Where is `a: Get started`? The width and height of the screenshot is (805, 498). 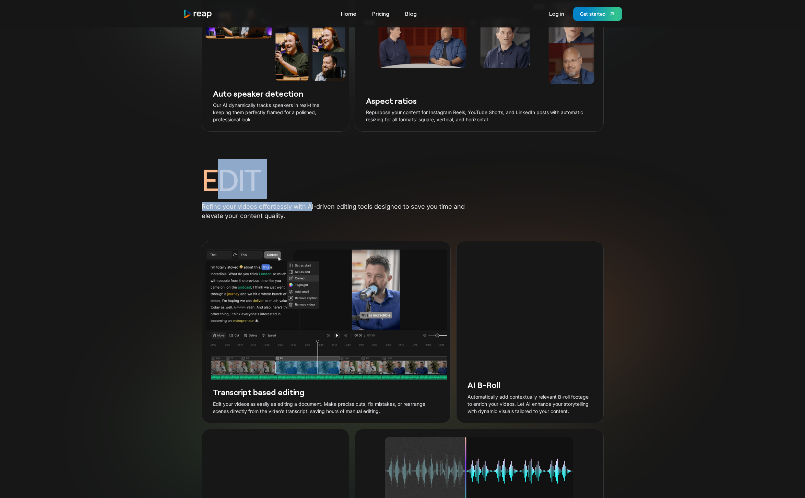
a: Get started is located at coordinates (597, 14).